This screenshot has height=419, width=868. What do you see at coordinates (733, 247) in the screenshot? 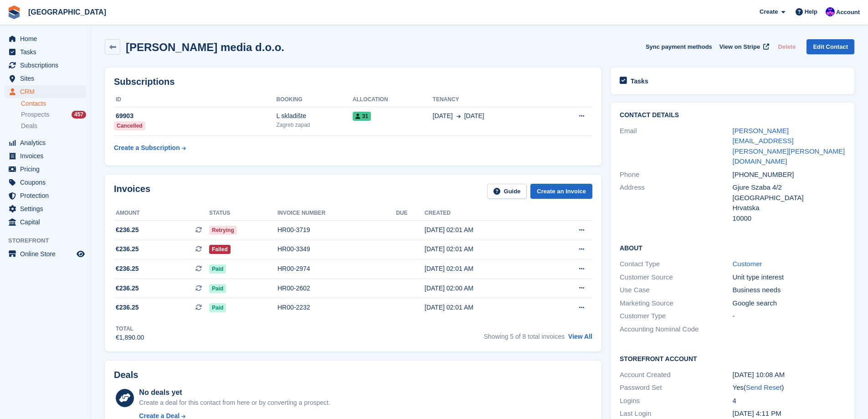
I see `h2: About` at bounding box center [733, 247].